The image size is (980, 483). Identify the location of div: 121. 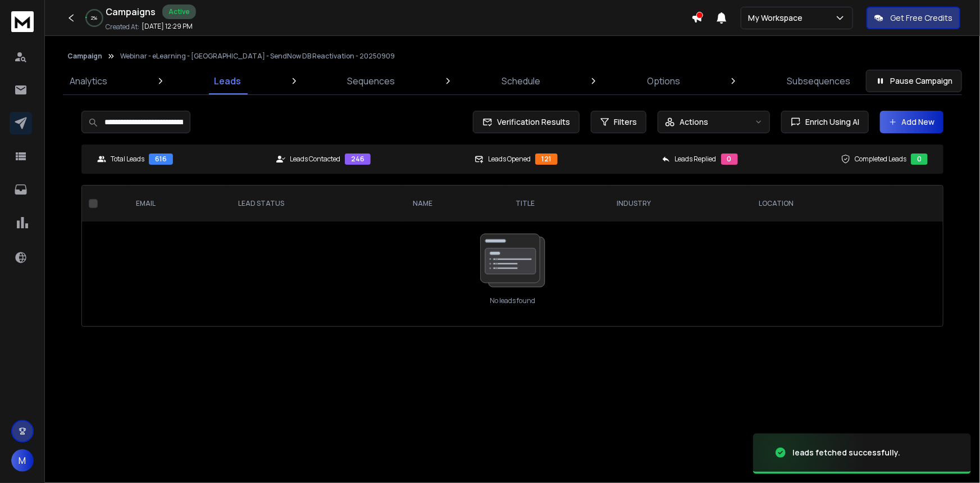
(546, 159).